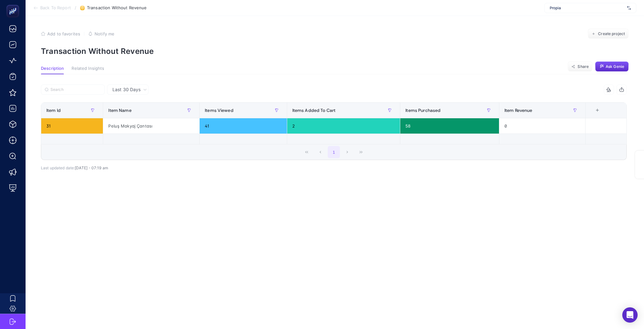  Describe the element at coordinates (314, 110) in the screenshot. I see `span: Items Added To Cart` at that location.